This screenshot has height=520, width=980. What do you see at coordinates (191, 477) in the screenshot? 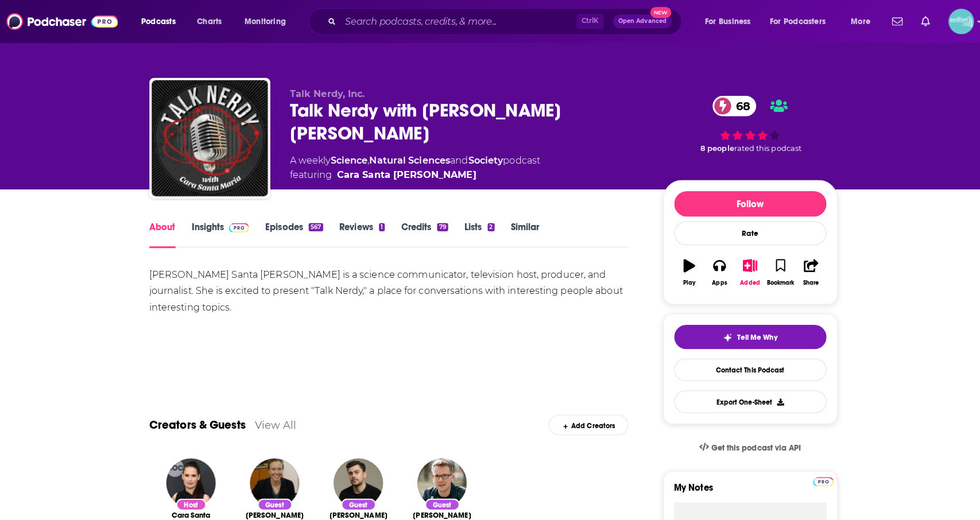
I see `img: Cara Santa Maria` at bounding box center [191, 477].